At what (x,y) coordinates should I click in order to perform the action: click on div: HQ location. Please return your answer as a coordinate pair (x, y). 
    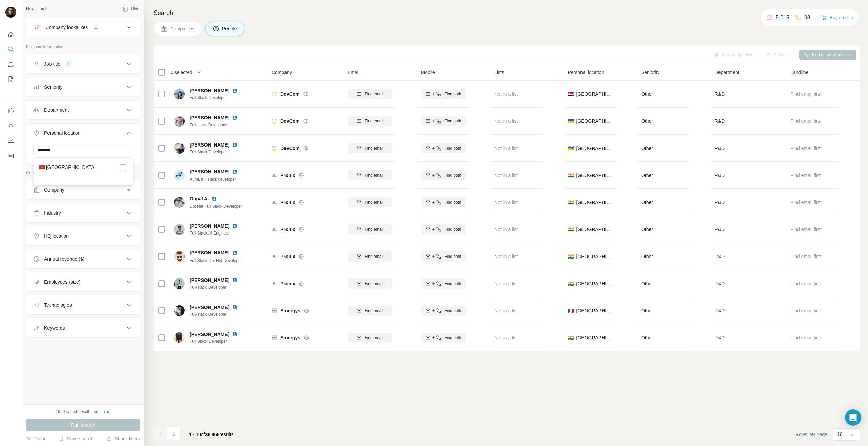
    Looking at the image, I should click on (56, 236).